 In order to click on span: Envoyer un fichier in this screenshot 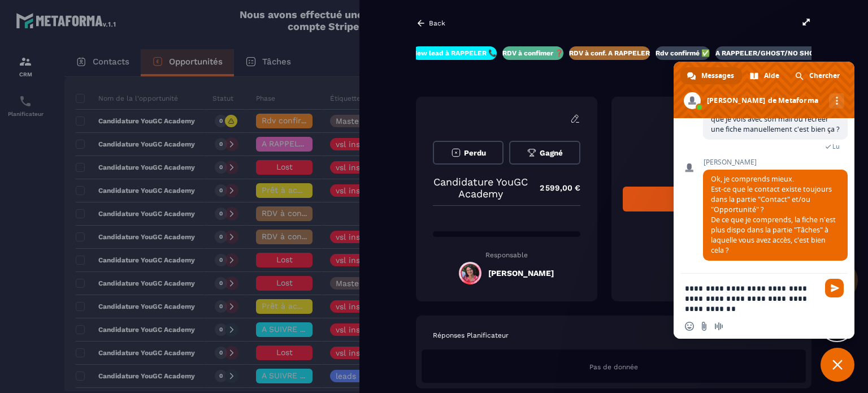, I will do `click(704, 326)`.